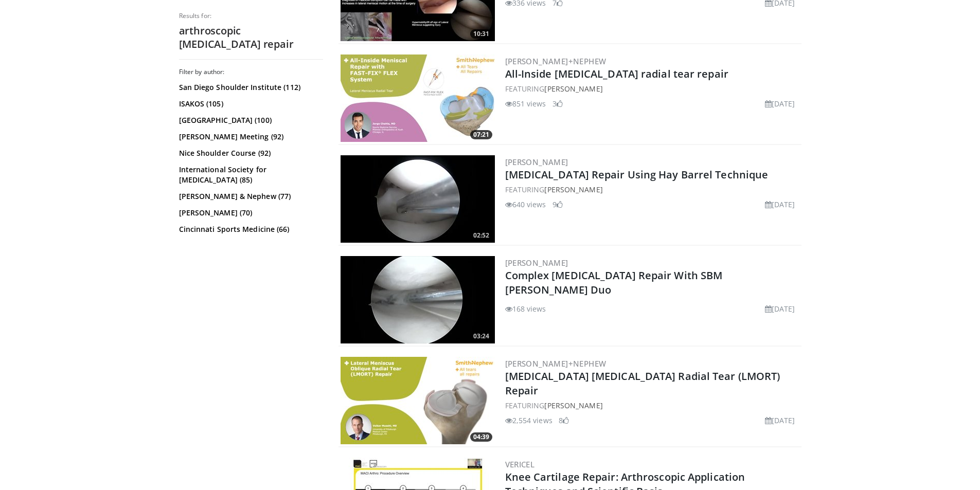  What do you see at coordinates (417, 199) in the screenshot?
I see `img: 0d7cc754-e1d8-49db-b078-aae5fc606ba8.300x170_q85_crop-smart_upscale.jpg` at bounding box center [417, 199].